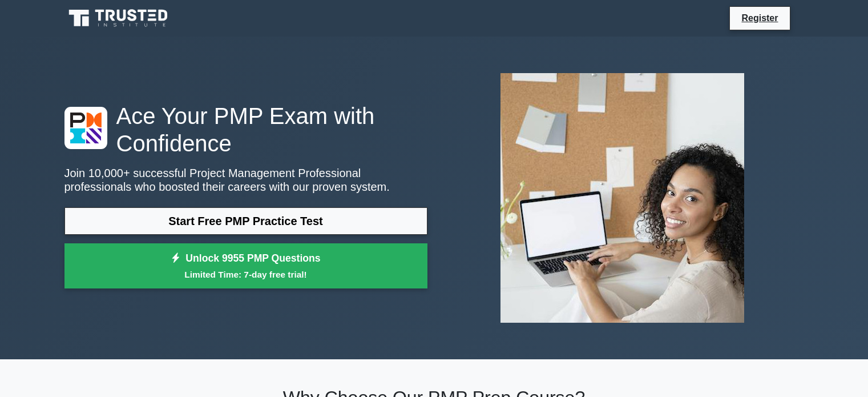 The image size is (868, 397). I want to click on h1: Ace Your PMP Exam with Confidence, so click(246, 130).